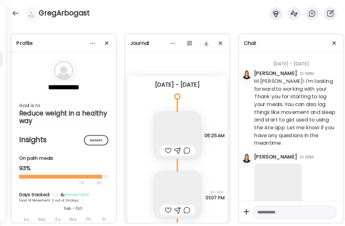 The width and height of the screenshot is (345, 226). What do you see at coordinates (57, 183) in the screenshot?
I see `div: 70` at bounding box center [57, 183].